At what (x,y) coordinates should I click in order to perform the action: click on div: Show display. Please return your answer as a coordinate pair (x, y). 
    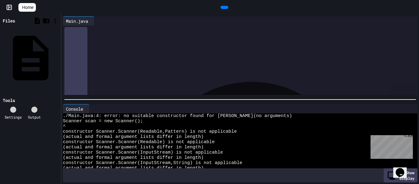
    Looking at the image, I should click on (400, 175).